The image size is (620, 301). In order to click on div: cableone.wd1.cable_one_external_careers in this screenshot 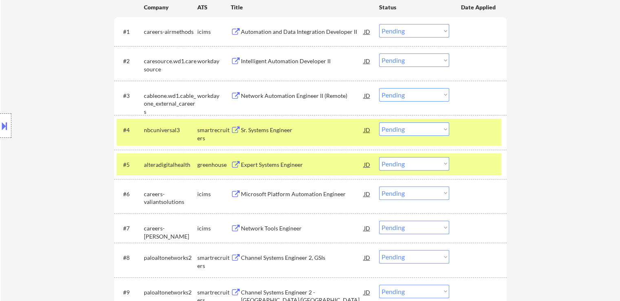, I will do `click(170, 104)`.